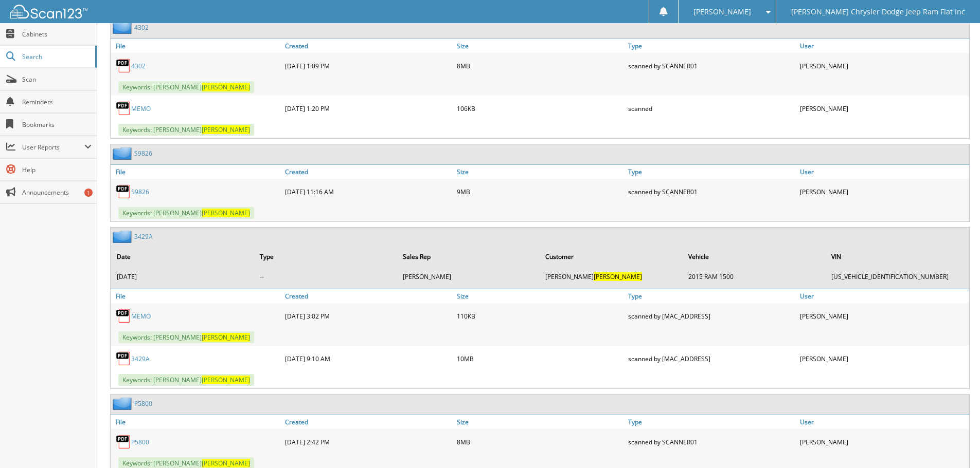 The height and width of the screenshot is (468, 980). Describe the element at coordinates (468, 257) in the screenshot. I see `th: Sales Rep` at that location.